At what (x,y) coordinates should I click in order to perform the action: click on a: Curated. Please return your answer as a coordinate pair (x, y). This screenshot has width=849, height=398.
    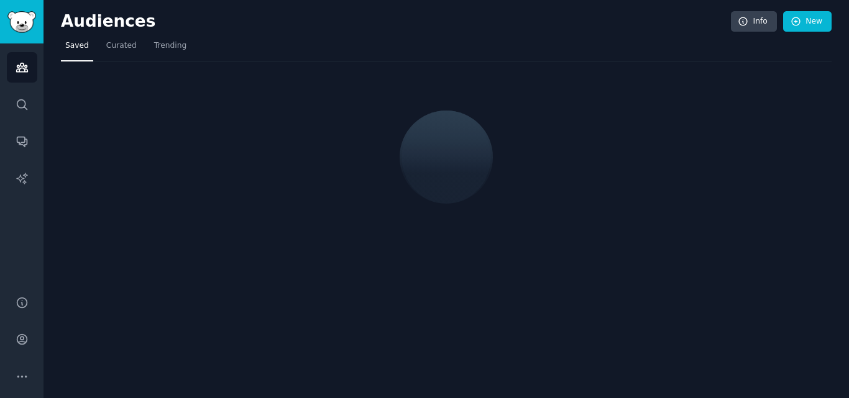
    Looking at the image, I should click on (121, 48).